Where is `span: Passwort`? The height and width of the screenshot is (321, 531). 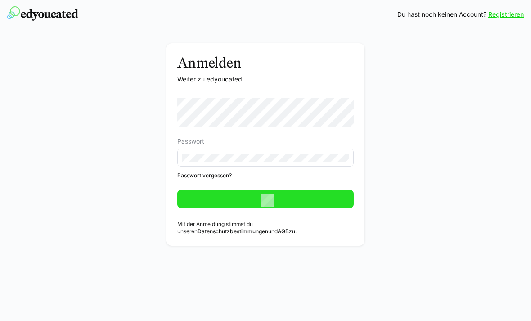 span: Passwort is located at coordinates (191, 141).